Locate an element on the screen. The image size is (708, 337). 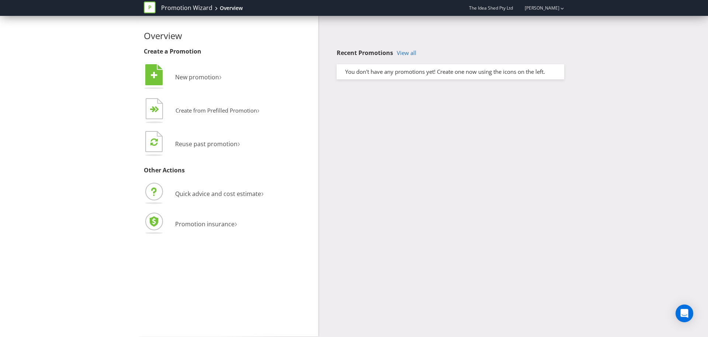
span: Reuse past promotion is located at coordinates (206, 144).